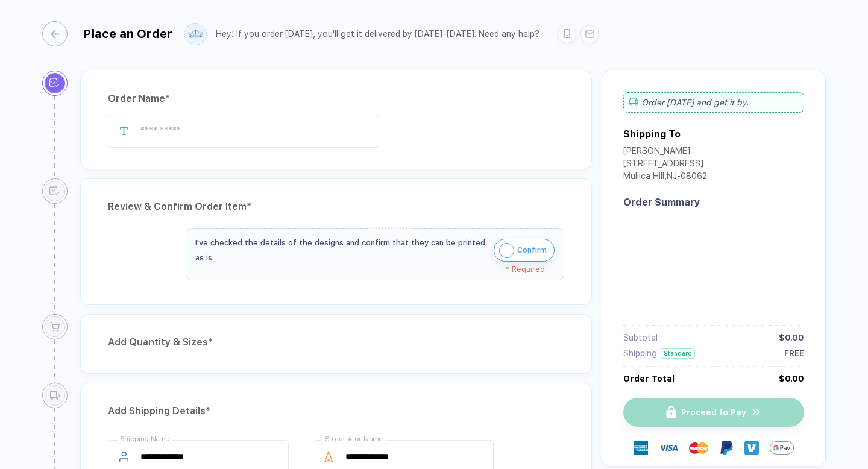 This screenshot has width=868, height=469. Describe the element at coordinates (195, 34) in the screenshot. I see `img: user profile` at that location.